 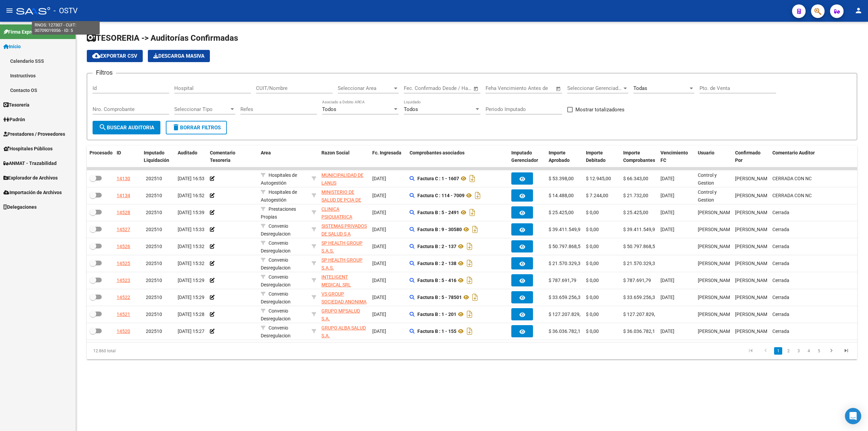 I want to click on span: Inicio, so click(x=12, y=46).